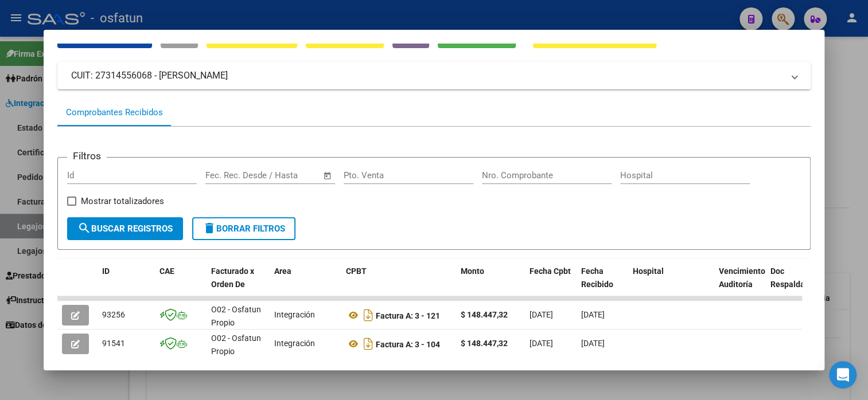  What do you see at coordinates (126, 284) in the screenshot?
I see `datatable-header-cell: ID` at bounding box center [126, 284].